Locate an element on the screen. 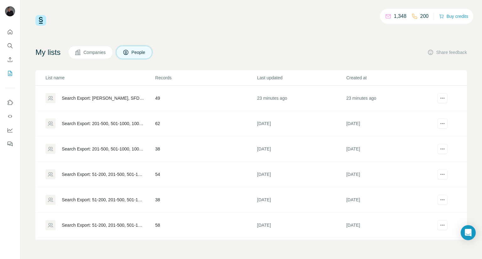 The image size is (482, 259). p: Last updated is located at coordinates (301, 78).